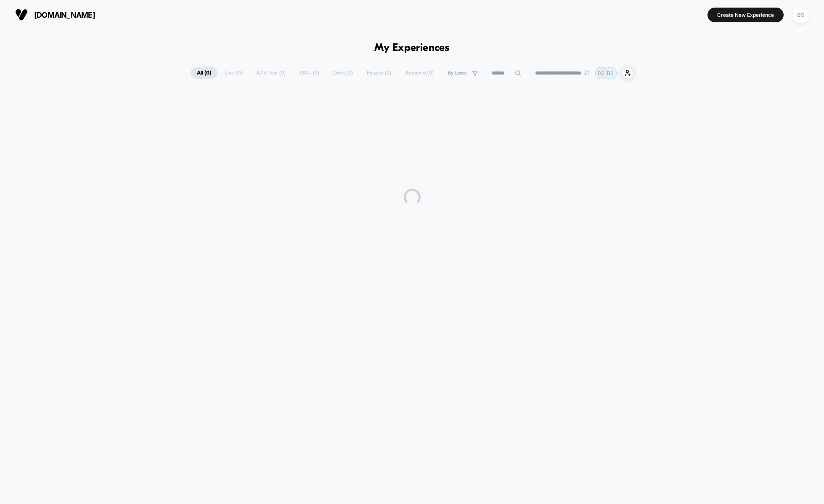  Describe the element at coordinates (412, 48) in the screenshot. I see `h1: My Experiences` at that location.